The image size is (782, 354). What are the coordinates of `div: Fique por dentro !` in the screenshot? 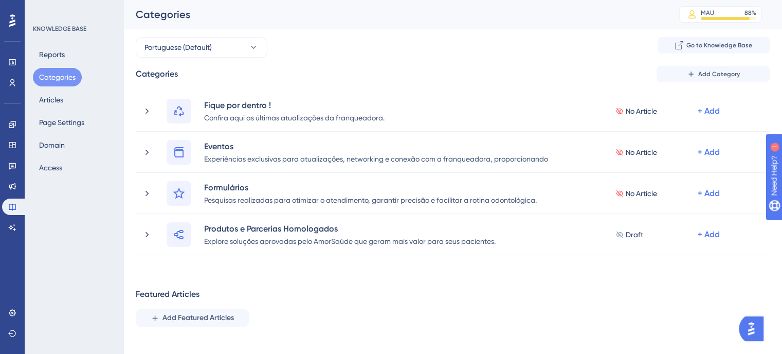 It's located at (294, 105).